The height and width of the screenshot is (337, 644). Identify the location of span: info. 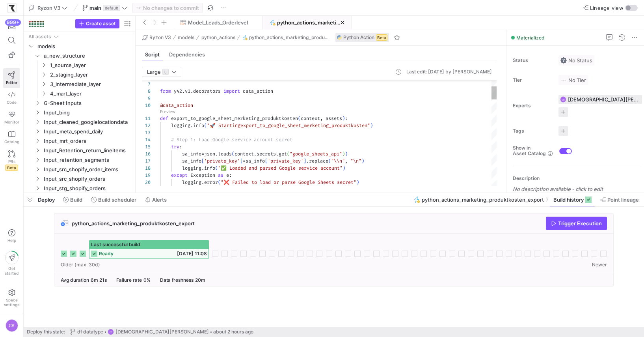
(210, 168).